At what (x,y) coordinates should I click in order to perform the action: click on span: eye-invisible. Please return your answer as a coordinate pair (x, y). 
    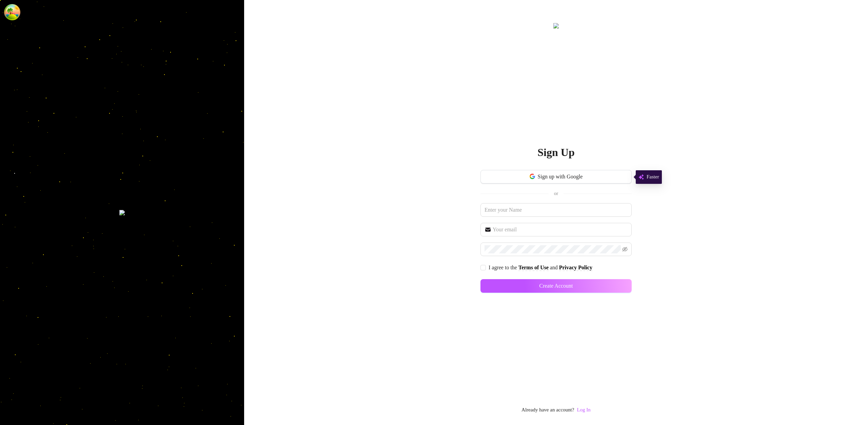
    Looking at the image, I should click on (625, 249).